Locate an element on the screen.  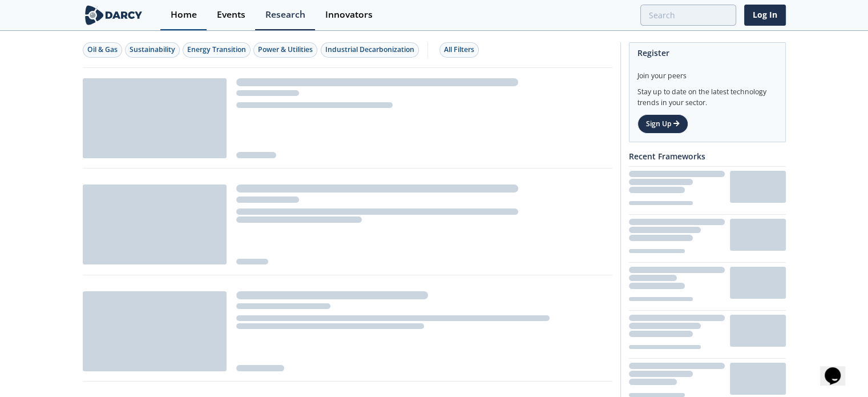
div: Oil & Gas is located at coordinates (103, 49).